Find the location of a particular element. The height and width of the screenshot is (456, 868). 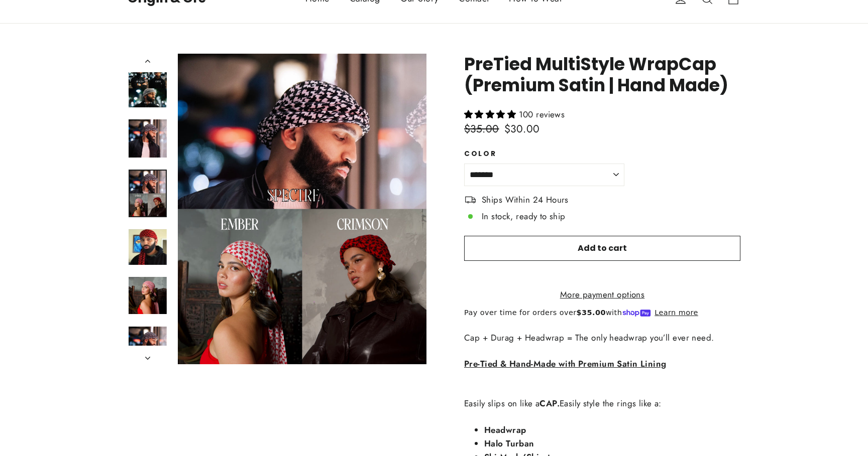

strong: Headwrap is located at coordinates (505, 430).